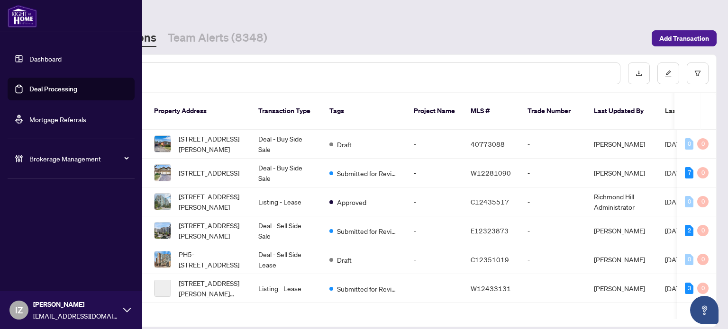 The width and height of the screenshot is (728, 329). What do you see at coordinates (58, 119) in the screenshot?
I see `a: Mortgage Referrals` at bounding box center [58, 119].